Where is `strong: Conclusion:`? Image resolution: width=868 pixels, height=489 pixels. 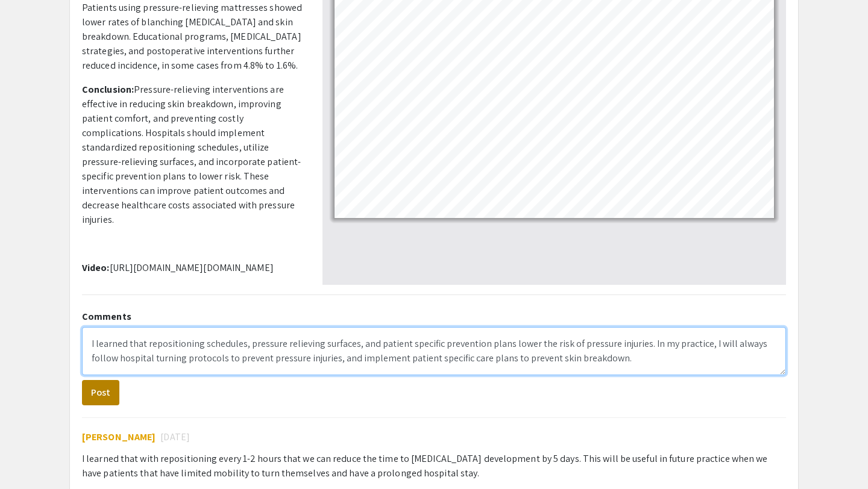 strong: Conclusion: is located at coordinates (108, 89).